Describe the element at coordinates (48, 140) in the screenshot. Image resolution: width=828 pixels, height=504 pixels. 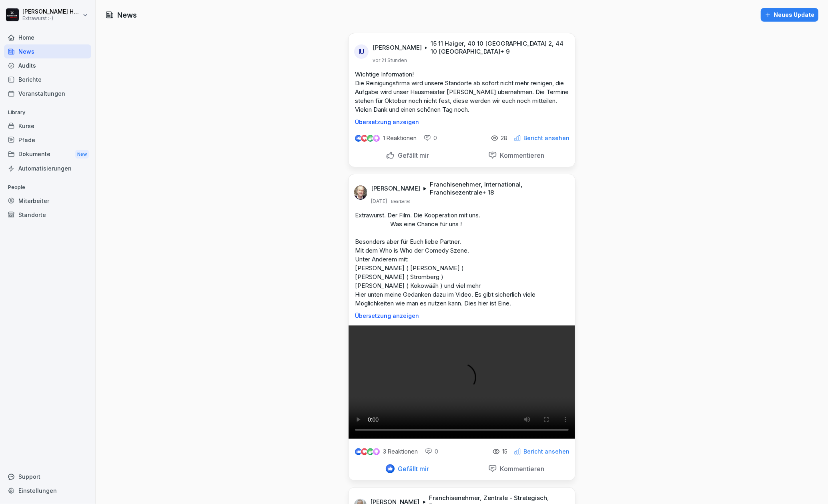
I see `div: Pfade` at that location.